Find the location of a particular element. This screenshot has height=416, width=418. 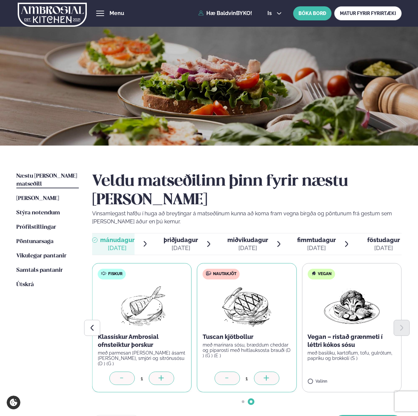

span: fimmtudagur is located at coordinates (317, 240).